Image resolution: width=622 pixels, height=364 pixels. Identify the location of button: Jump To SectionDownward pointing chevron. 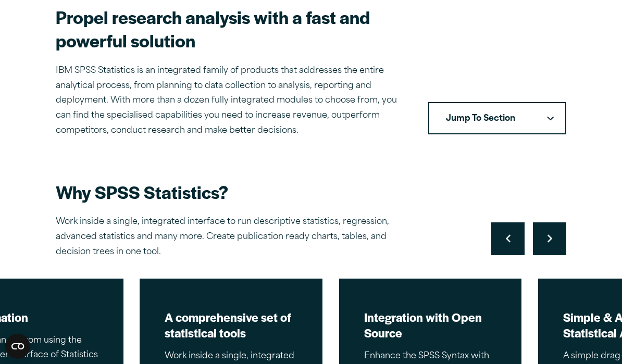
(497, 118).